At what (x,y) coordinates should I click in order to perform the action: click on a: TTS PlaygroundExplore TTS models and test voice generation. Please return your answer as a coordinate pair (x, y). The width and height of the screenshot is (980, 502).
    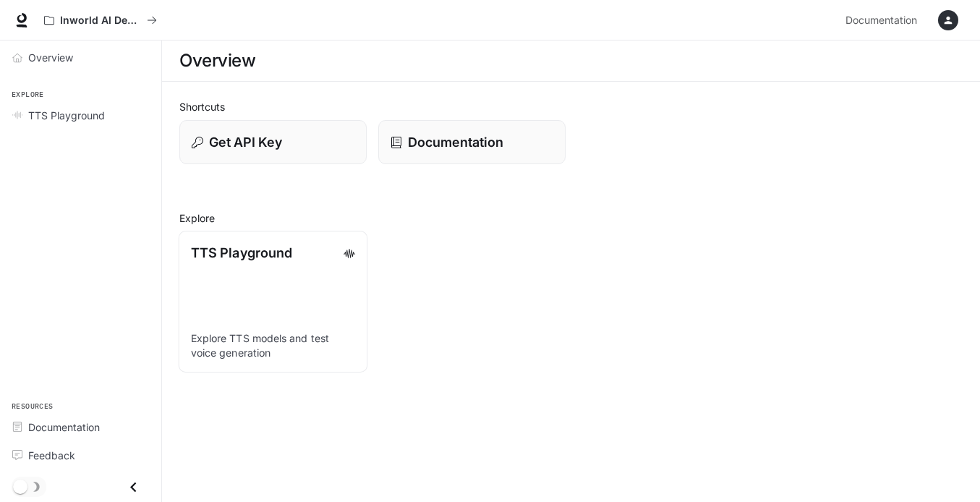
    Looking at the image, I should click on (273, 302).